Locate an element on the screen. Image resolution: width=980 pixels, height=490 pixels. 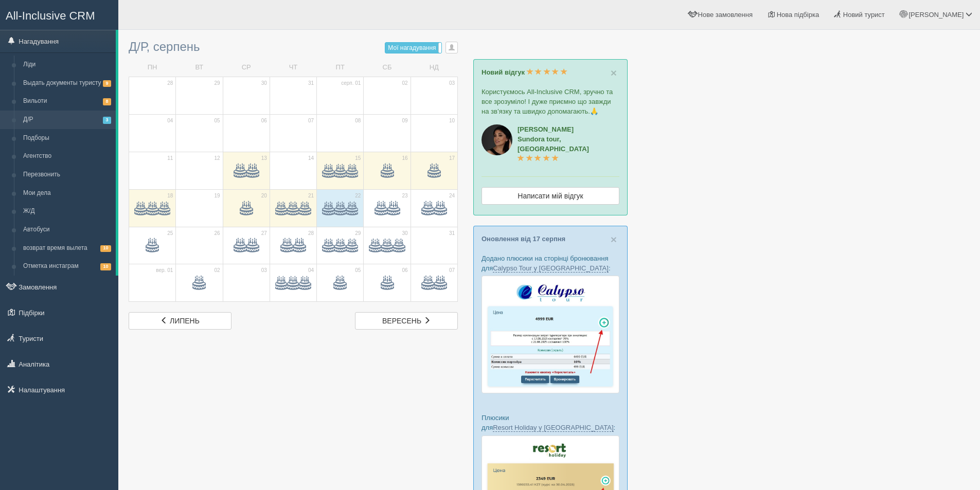
span: 19 is located at coordinates (217, 196).